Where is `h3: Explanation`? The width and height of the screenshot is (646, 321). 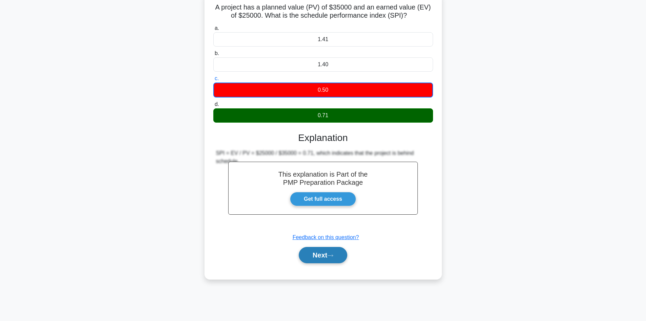 h3: Explanation is located at coordinates (323, 138).